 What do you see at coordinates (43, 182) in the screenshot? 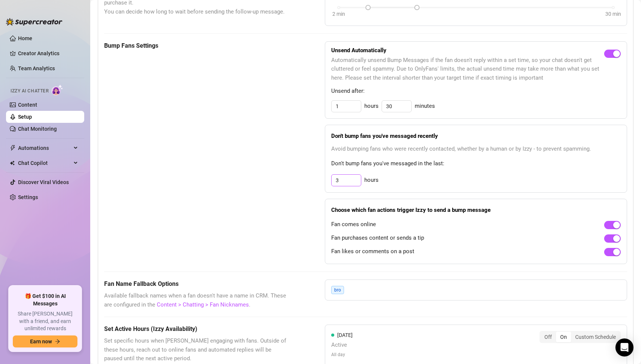
I see `a: Discover Viral Videos` at bounding box center [43, 182].